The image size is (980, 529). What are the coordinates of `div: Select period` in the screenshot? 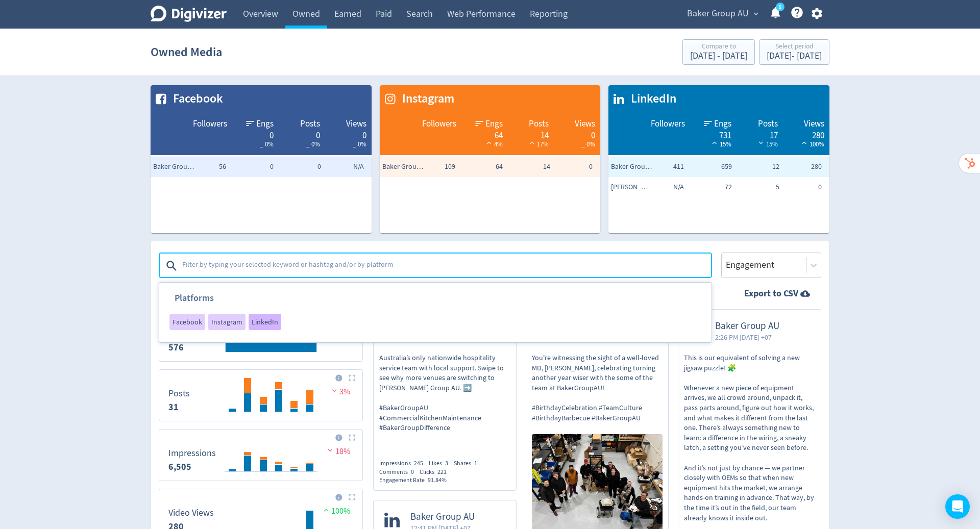 It's located at (794, 47).